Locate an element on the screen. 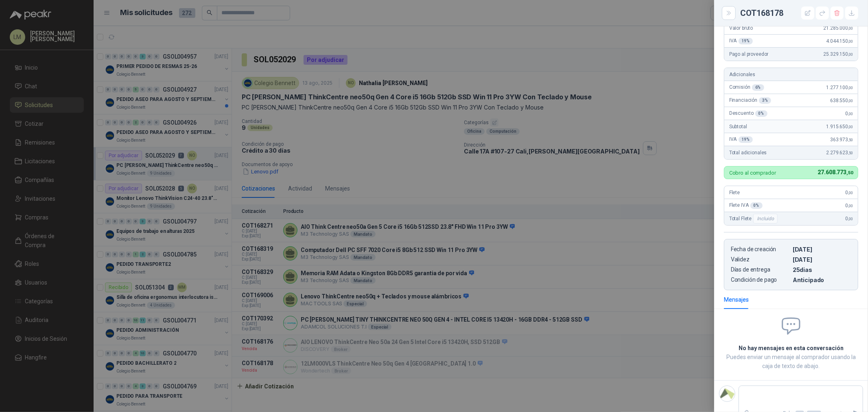 The width and height of the screenshot is (868, 412). span: 27.608.773 is located at coordinates (835, 172).